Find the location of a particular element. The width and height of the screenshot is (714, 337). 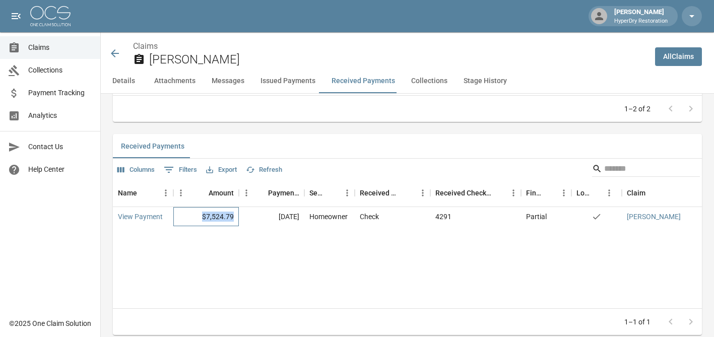

span: Payment Tracking is located at coordinates (60, 93).